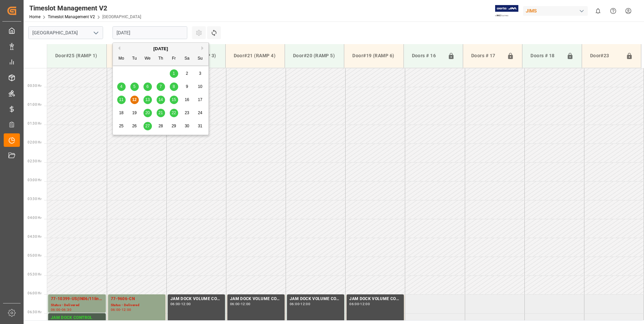 The height and width of the screenshot is (324, 644). Describe the element at coordinates (35, 17) in the screenshot. I see `a: Home` at that location.